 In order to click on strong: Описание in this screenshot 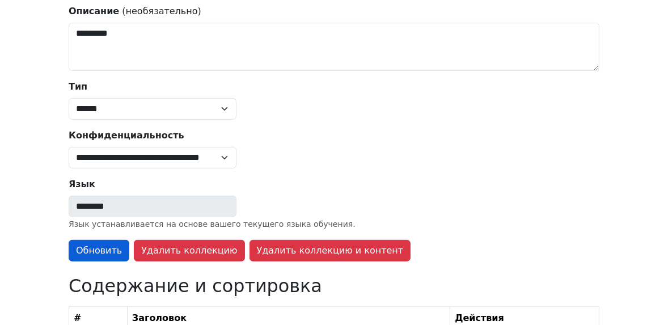, I will do `click(94, 11)`.